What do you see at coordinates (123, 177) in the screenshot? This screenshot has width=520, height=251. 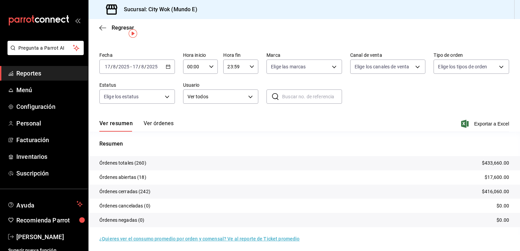 I see `p: Órdenes abiertas (18)` at bounding box center [123, 177].